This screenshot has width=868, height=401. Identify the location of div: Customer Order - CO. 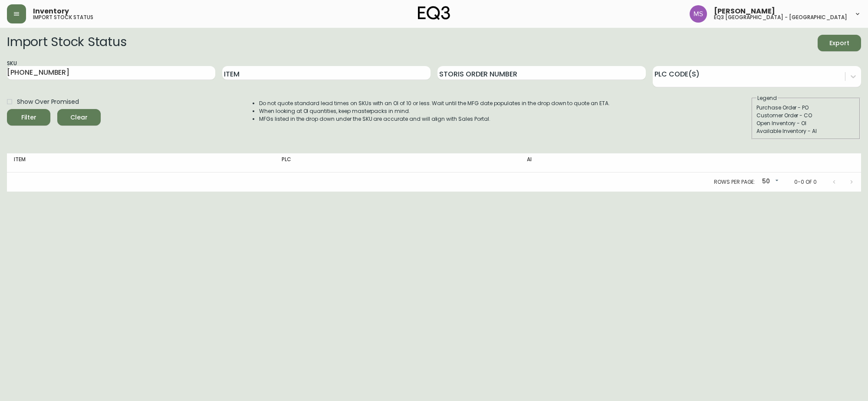
(806, 115).